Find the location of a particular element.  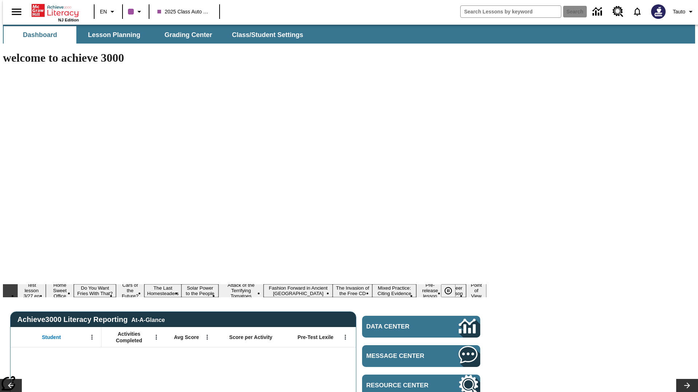

div: At-A-Glance is located at coordinates (148, 320).